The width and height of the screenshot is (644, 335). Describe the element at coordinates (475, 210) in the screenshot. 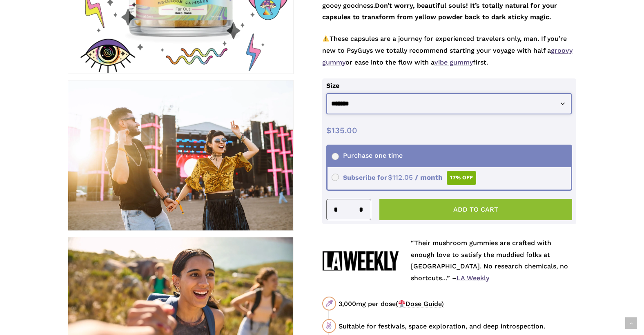

I see `button: Add to cart` at that location.